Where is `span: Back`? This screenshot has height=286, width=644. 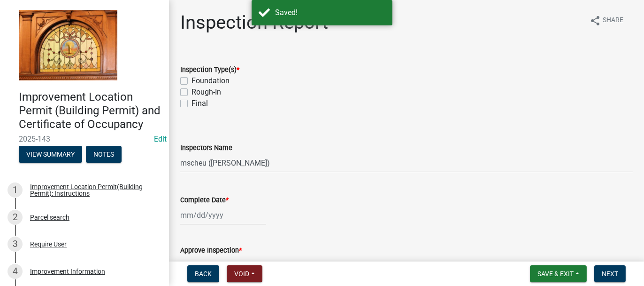 span: Back is located at coordinates (203, 274).